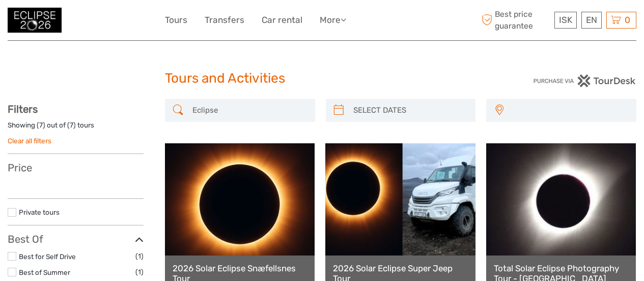 This screenshot has height=281, width=644. What do you see at coordinates (75, 239) in the screenshot?
I see `h3: Best Of` at bounding box center [75, 239].